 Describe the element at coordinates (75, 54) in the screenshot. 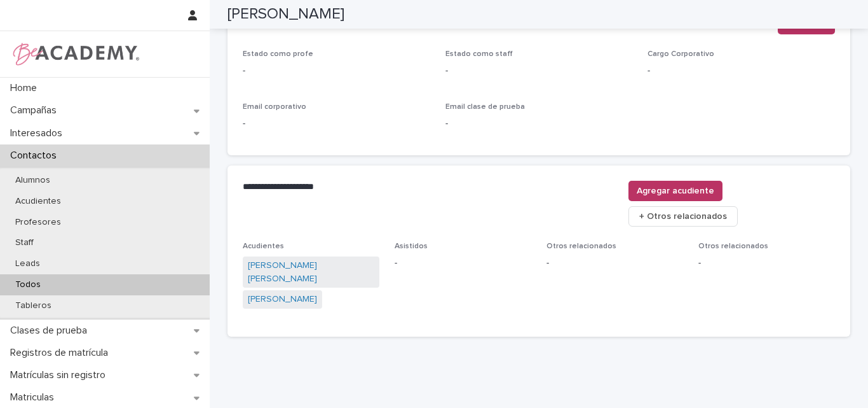

I see `img: WPrjXfSUmiLcdUfaYY4Q` at that location.